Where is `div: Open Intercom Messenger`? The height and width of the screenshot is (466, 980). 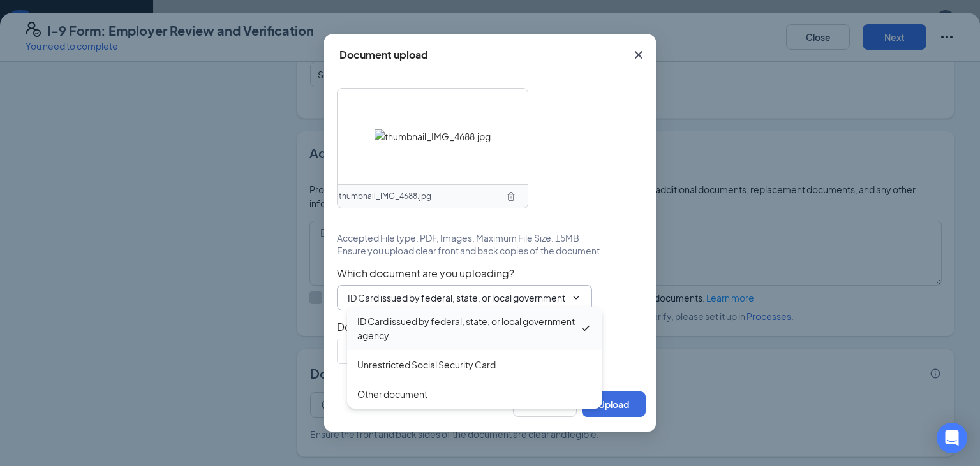
div: Open Intercom Messenger is located at coordinates (952, 438).